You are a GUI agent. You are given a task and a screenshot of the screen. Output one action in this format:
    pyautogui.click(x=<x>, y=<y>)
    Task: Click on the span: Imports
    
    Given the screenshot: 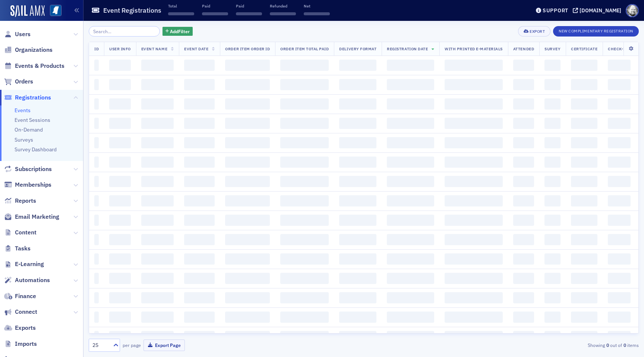 What is the action you would take?
    pyautogui.click(x=26, y=344)
    